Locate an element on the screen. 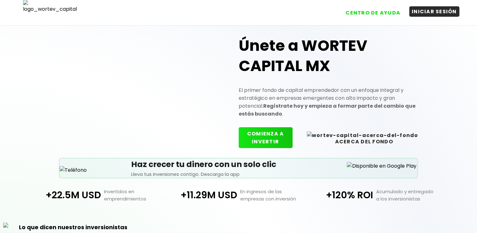  p: Invertidos en emprendimientos is located at coordinates (135, 195).